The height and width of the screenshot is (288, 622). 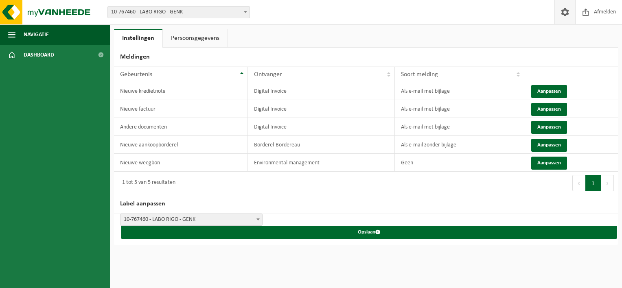 What do you see at coordinates (607, 183) in the screenshot?
I see `button: Next` at bounding box center [607, 183].